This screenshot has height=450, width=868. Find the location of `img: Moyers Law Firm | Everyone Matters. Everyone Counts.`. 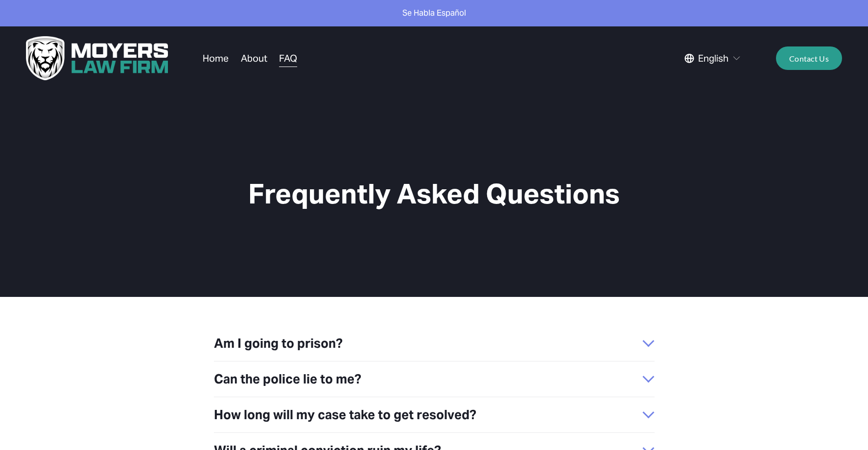

img: Moyers Law Firm | Everyone Matters. Everyone Counts. is located at coordinates (97, 58).